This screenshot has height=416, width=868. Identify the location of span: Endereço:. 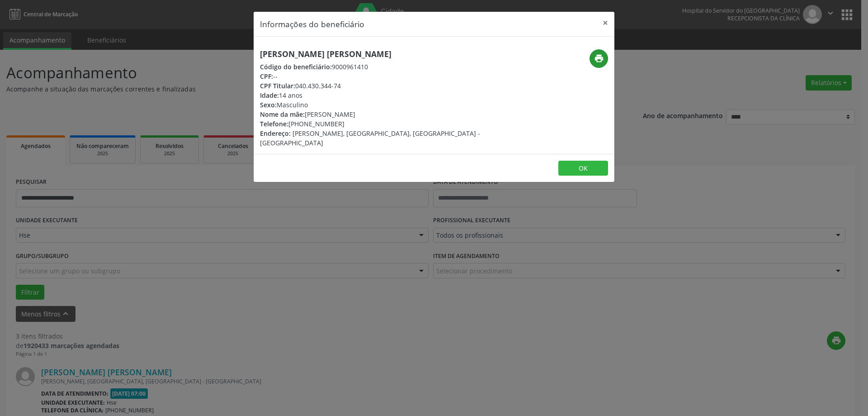
(275, 133).